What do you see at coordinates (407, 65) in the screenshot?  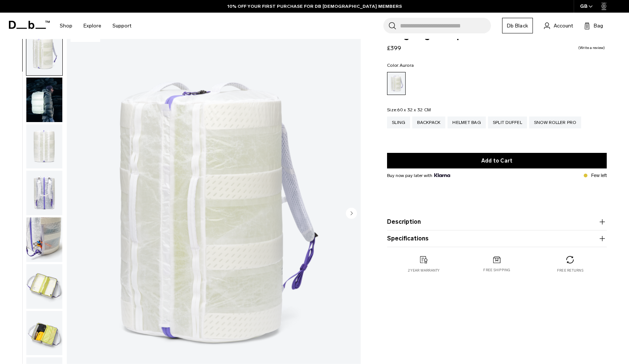 I see `span: Aurora` at bounding box center [407, 65].